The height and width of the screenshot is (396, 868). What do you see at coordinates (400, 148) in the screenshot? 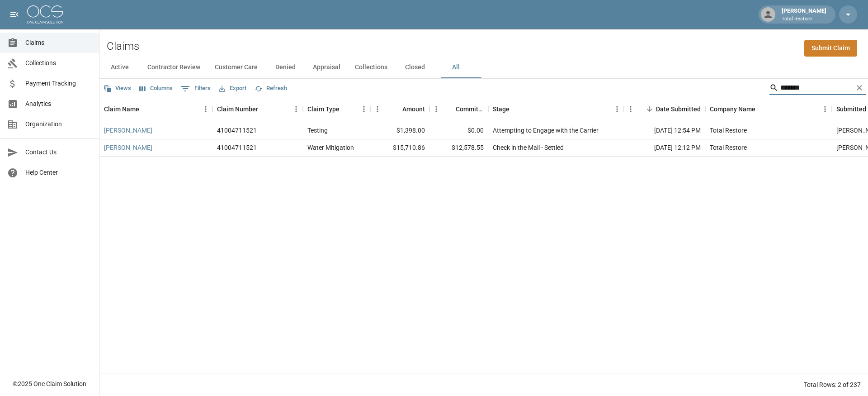
I see `div: $15,710.86` at bounding box center [400, 148].